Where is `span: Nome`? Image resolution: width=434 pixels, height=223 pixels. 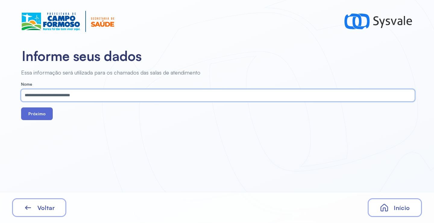 span: Nome is located at coordinates (27, 84).